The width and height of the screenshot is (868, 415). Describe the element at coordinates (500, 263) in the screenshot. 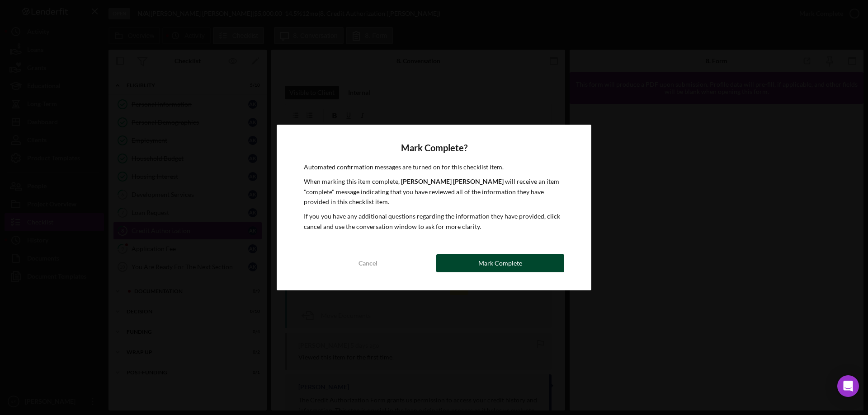

I see `div: Mark Complete` at that location.